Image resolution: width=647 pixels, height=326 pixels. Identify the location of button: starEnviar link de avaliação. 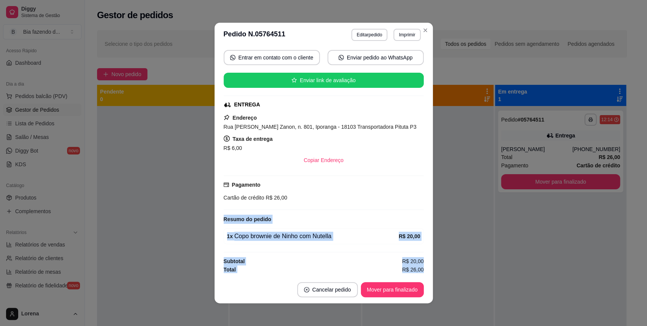
(324, 80).